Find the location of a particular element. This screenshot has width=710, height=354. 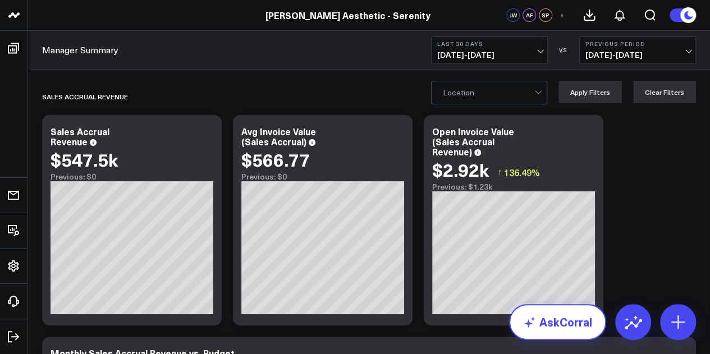

div: $566.77 is located at coordinates (275, 159).